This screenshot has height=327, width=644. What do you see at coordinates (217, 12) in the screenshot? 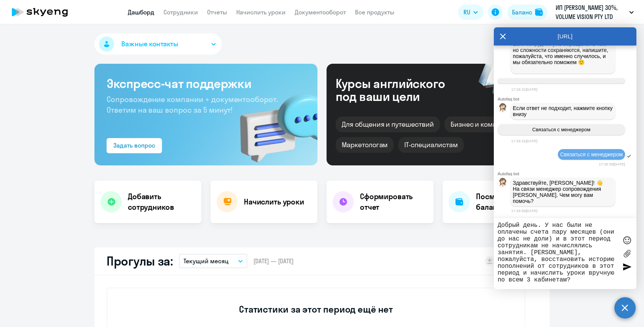
I see `a: Отчеты` at bounding box center [217, 12].